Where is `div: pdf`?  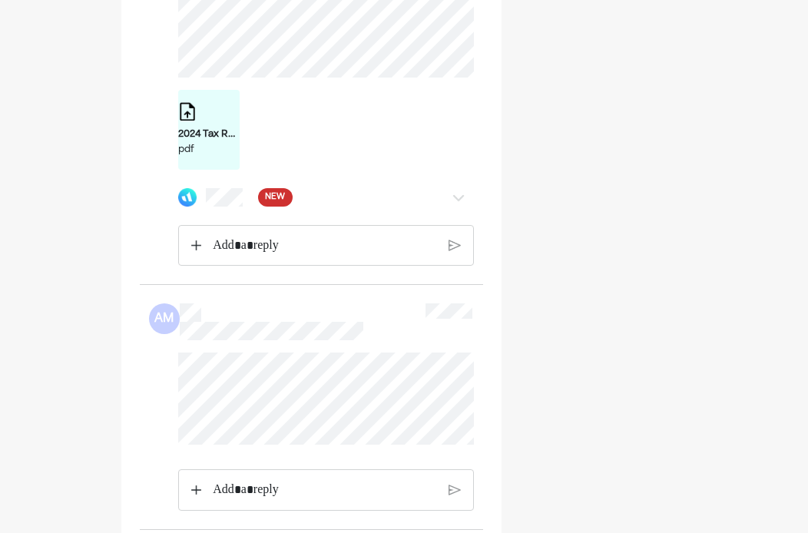 div: pdf is located at coordinates (209, 150).